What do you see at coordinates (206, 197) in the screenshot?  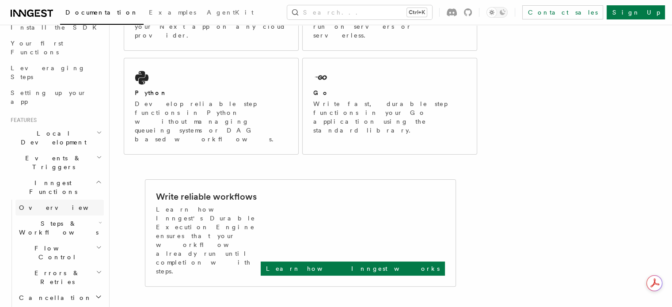 I see `h2: Write reliable workflows` at bounding box center [206, 197].